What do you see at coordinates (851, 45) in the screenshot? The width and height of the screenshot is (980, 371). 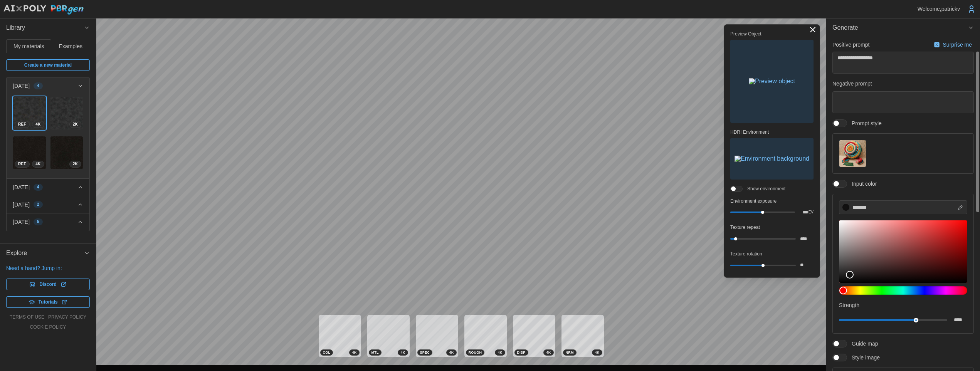 I see `p: Positive prompt` at bounding box center [851, 45].